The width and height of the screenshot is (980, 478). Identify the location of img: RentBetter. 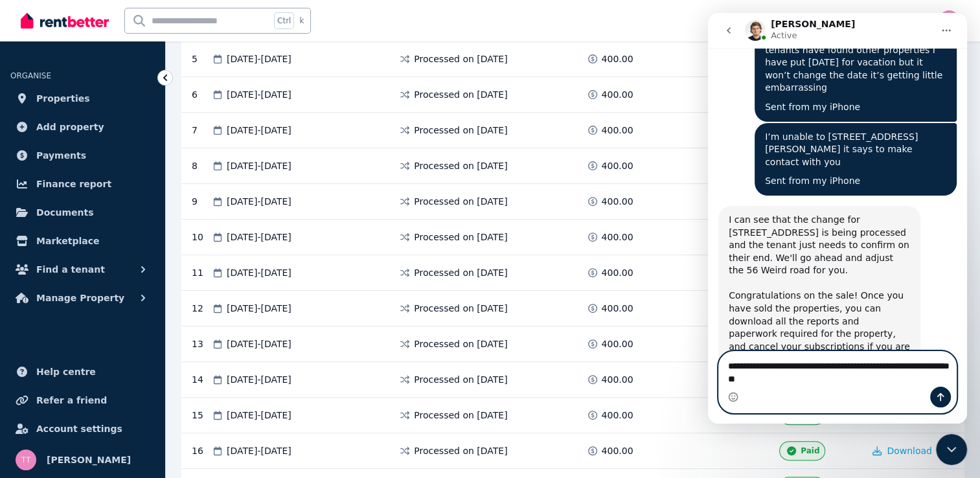
(65, 20).